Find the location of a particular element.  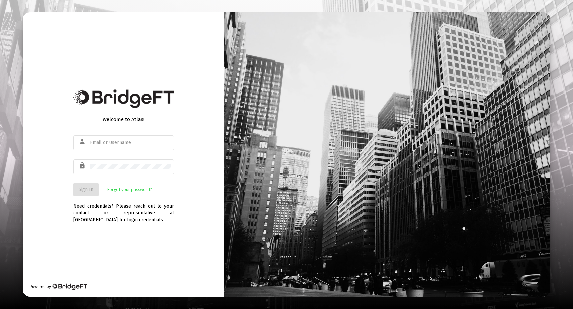

mat-icon: lock is located at coordinates (83, 166).